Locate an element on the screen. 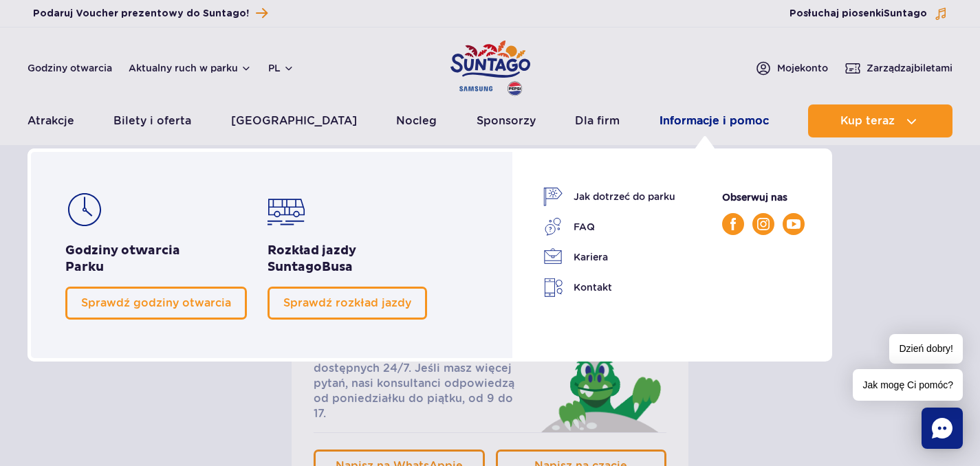  h2: Godziny otwarcia Parku is located at coordinates (156, 259).